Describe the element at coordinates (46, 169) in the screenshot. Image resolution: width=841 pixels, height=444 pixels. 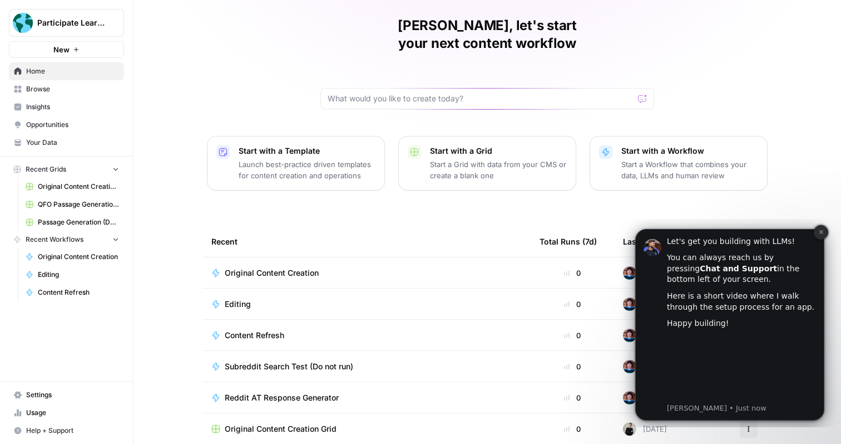
I see `span: Recent Grids` at that location.